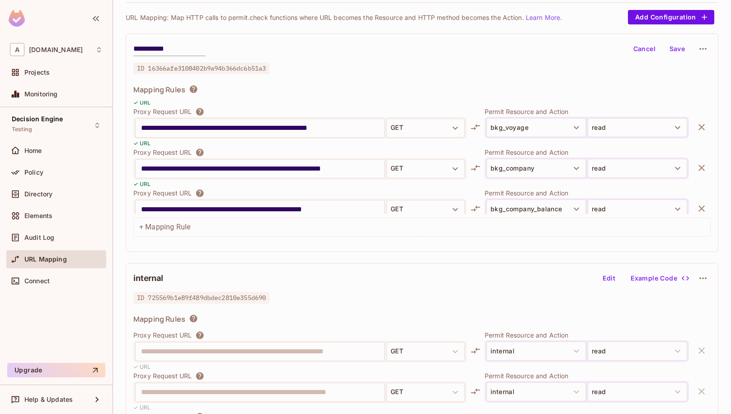  What do you see at coordinates (37, 72) in the screenshot?
I see `span: Projects` at bounding box center [37, 72].